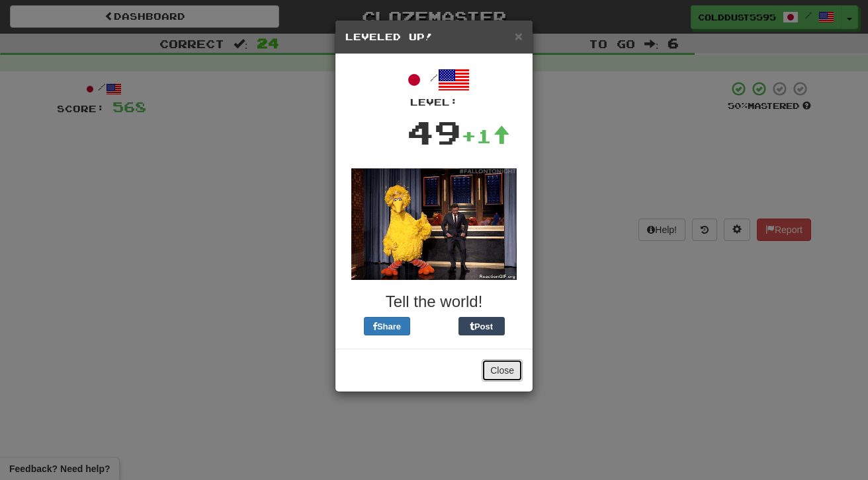 Image resolution: width=868 pixels, height=480 pixels. What do you see at coordinates (434, 37) in the screenshot?
I see `h5: Leveled Up!` at bounding box center [434, 37].